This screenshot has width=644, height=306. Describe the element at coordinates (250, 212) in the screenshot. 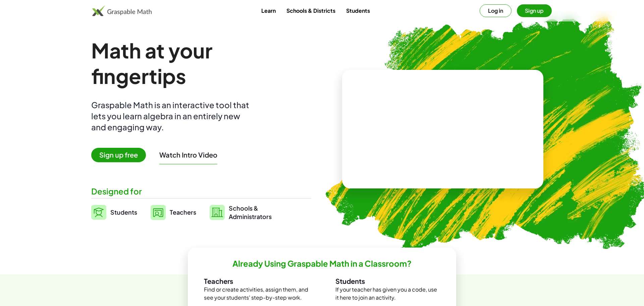

I see `span: Schools & Administrators` at that location.